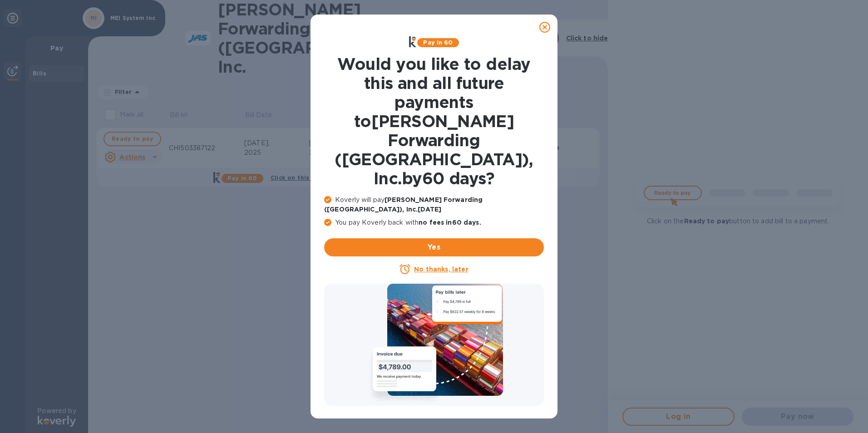 This screenshot has height=433, width=868. Describe the element at coordinates (434, 223) in the screenshot. I see `p: You pay Koverly back with` at that location.